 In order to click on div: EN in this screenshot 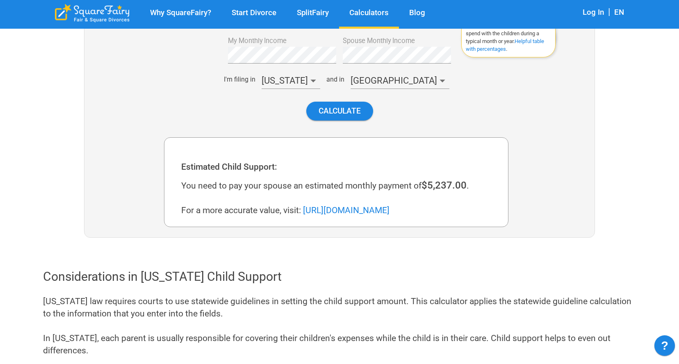, I will do `click(620, 13)`.